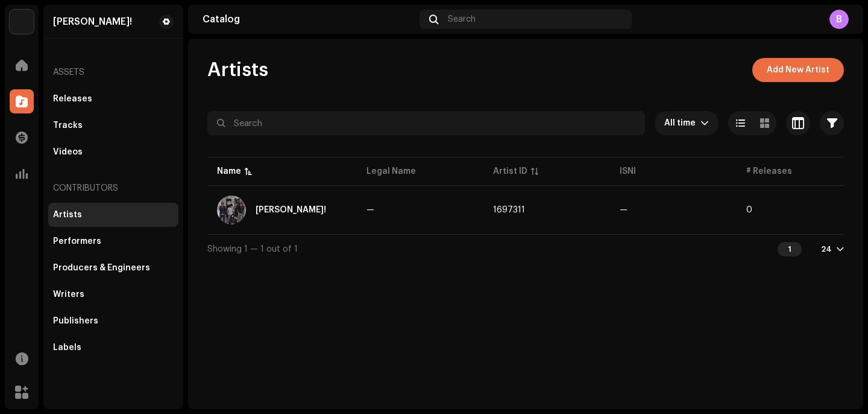  What do you see at coordinates (750, 210) in the screenshot?
I see `span: 0` at bounding box center [750, 210].